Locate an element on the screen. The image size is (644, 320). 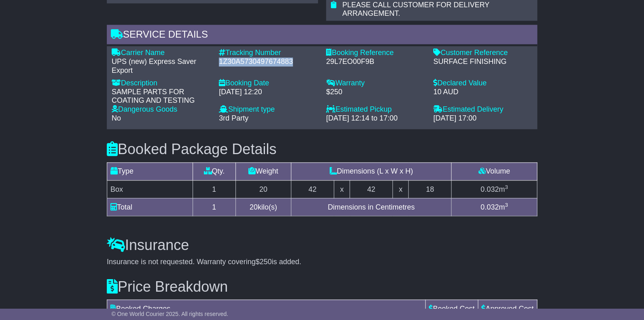
div: $250 is located at coordinates (376, 92).